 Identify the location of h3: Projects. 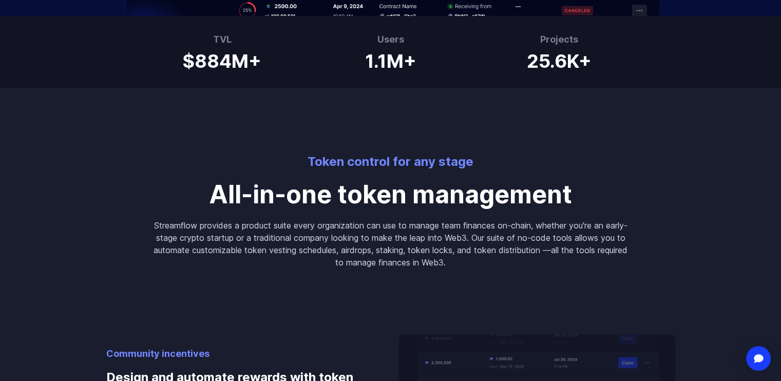
(559, 40).